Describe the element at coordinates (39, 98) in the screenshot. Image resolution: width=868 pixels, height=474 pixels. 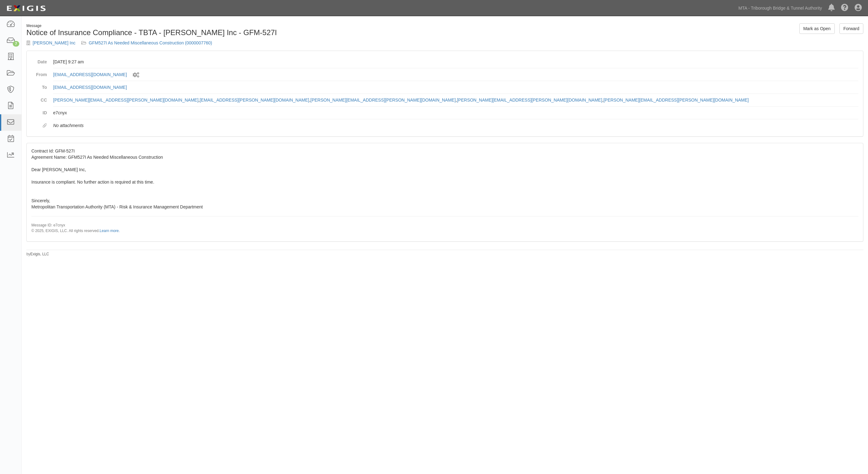
I see `dt: CC` at that location.